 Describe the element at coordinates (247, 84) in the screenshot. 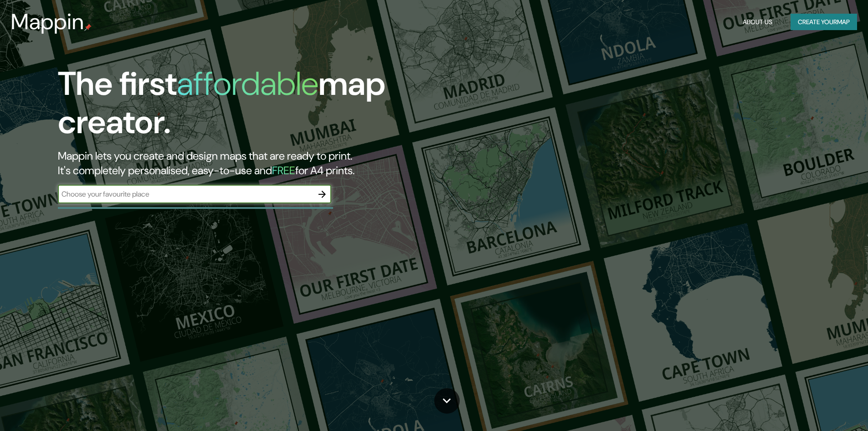

I see `h1: affordable` at that location.